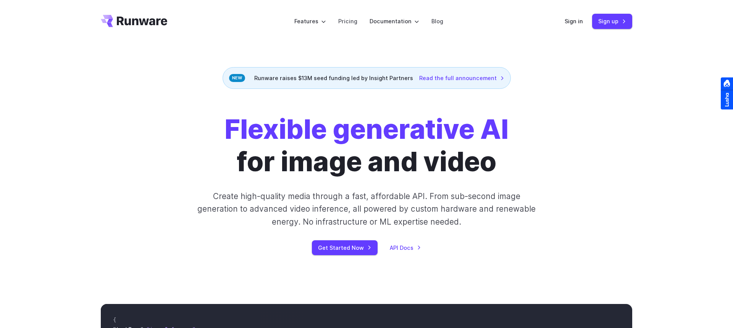  I want to click on a: API Docs, so click(406, 248).